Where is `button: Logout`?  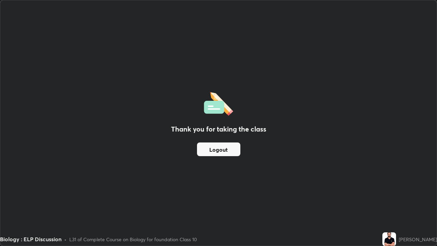 button: Logout is located at coordinates (219, 149).